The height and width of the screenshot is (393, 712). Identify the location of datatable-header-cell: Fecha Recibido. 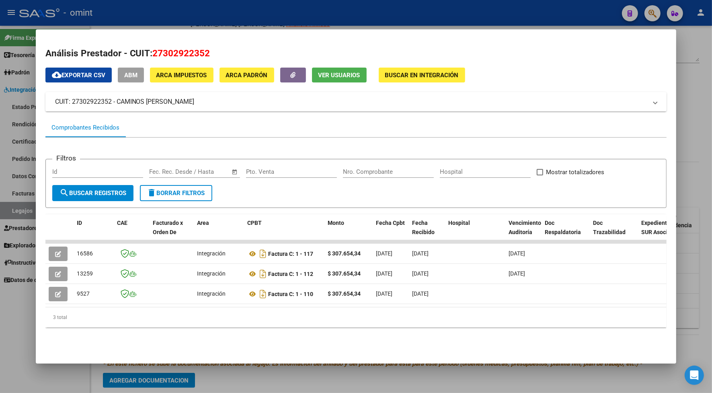
(427, 232).